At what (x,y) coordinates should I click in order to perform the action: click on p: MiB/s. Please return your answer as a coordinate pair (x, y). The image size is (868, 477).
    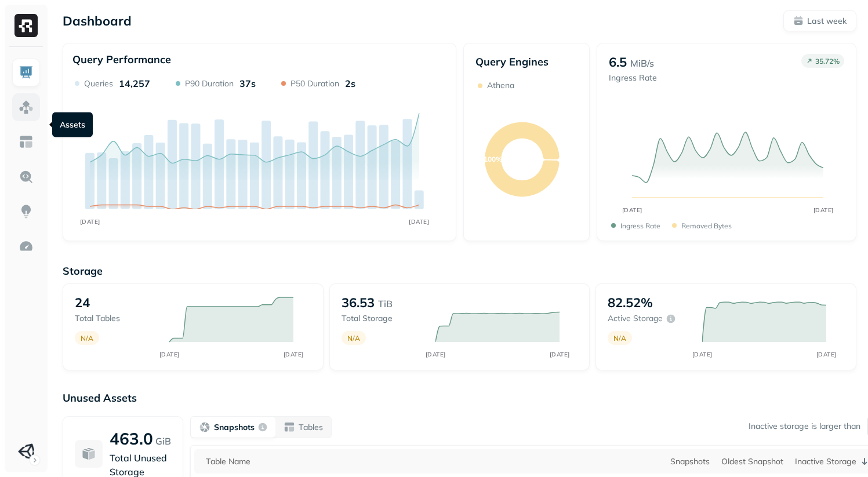
    Looking at the image, I should click on (642, 63).